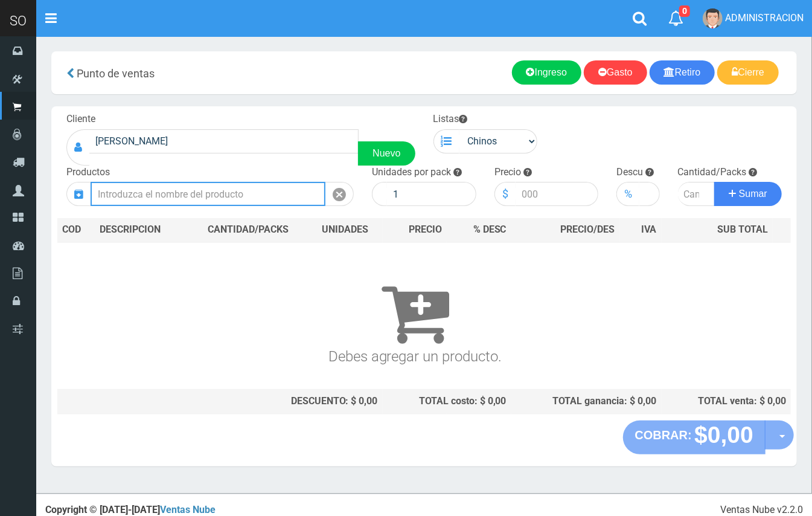  What do you see at coordinates (743, 230) in the screenshot?
I see `span: SUB TOTAL` at bounding box center [743, 230].